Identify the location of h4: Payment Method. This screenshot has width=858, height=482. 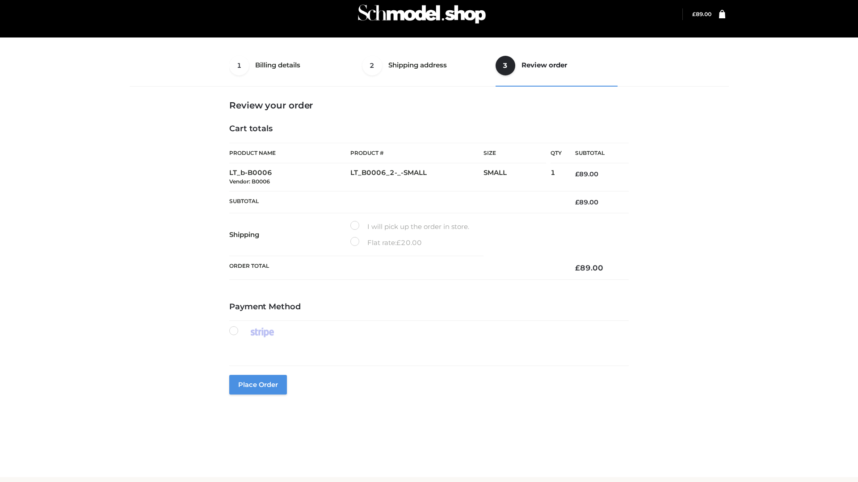
(429, 307).